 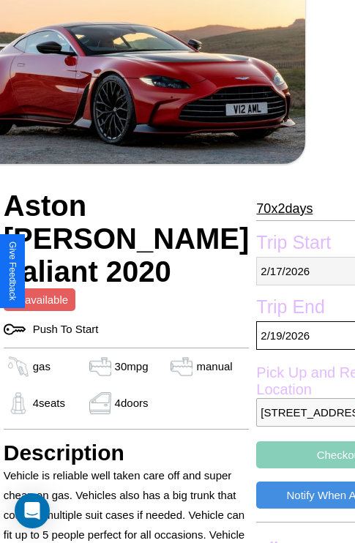 I want to click on p: Push To Start, so click(x=62, y=328).